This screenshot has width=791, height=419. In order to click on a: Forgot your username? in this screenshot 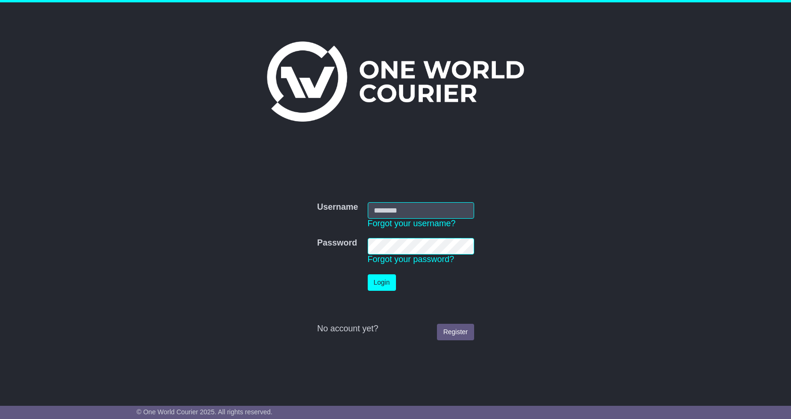, I will do `click(412, 223)`.